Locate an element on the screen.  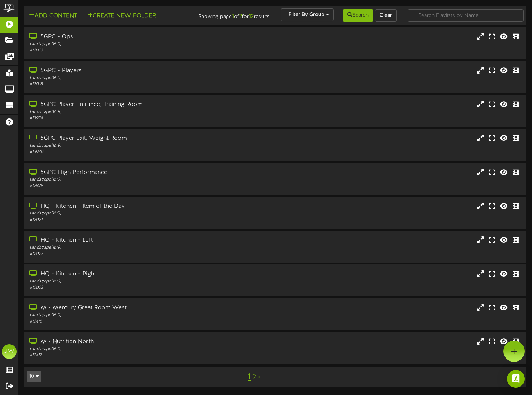
div: # 13928 is located at coordinates (128, 118).